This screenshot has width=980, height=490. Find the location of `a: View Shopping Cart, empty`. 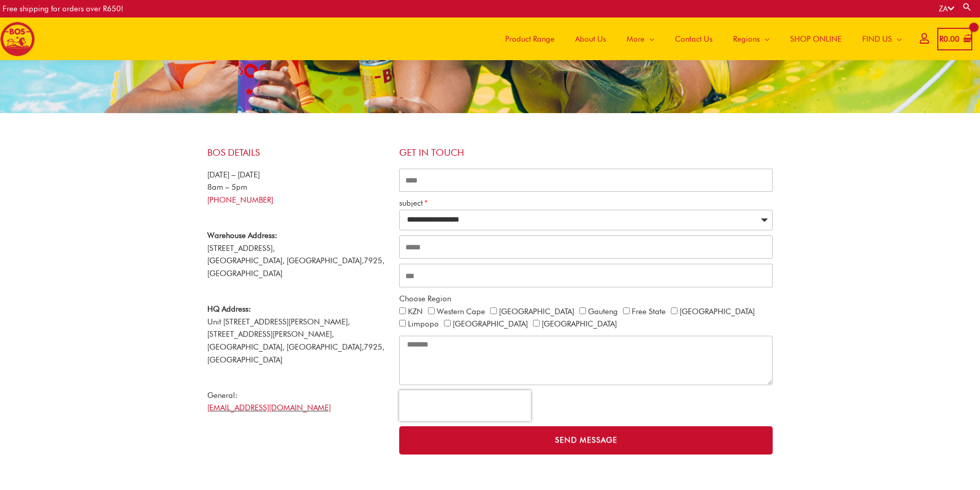

a: View Shopping Cart, empty is located at coordinates (955, 39).